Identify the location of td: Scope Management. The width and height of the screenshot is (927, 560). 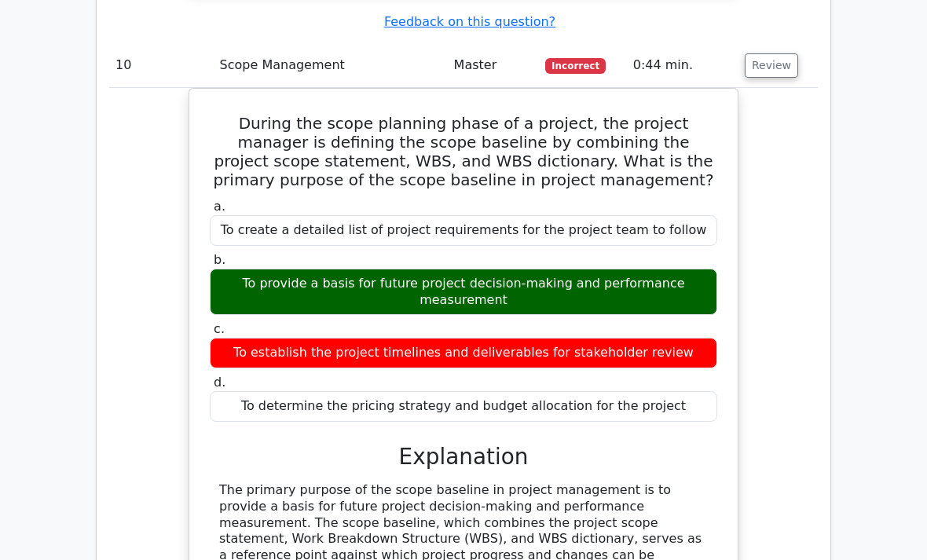
(331, 65).